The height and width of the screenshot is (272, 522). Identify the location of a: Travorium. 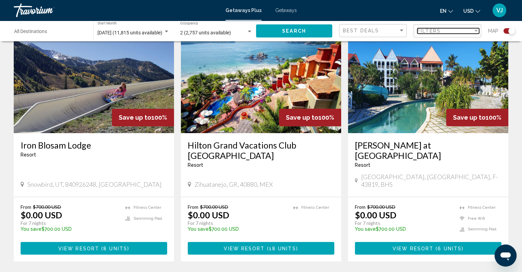
(116, 10).